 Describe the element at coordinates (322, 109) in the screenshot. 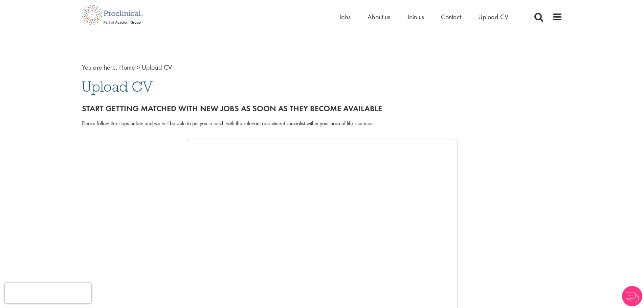

I see `h2: Start getting matched with new jobs as soon as they become available` at that location.